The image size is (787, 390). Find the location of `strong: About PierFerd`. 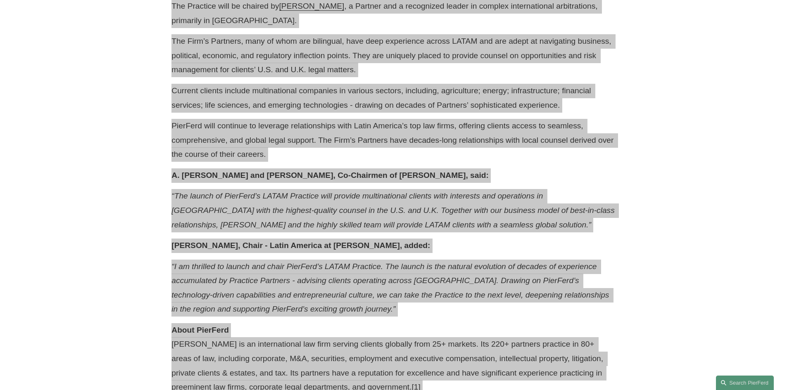

strong: About PierFerd is located at coordinates (200, 330).